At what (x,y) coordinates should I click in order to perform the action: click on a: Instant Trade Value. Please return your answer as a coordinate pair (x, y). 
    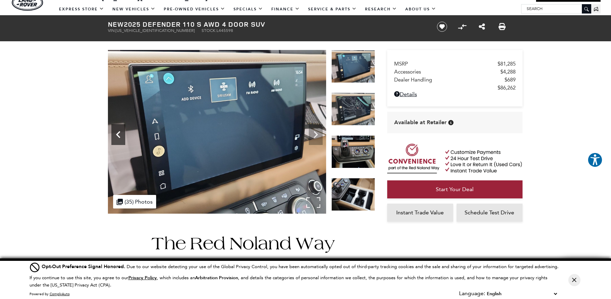
    Looking at the image, I should click on (420, 213).